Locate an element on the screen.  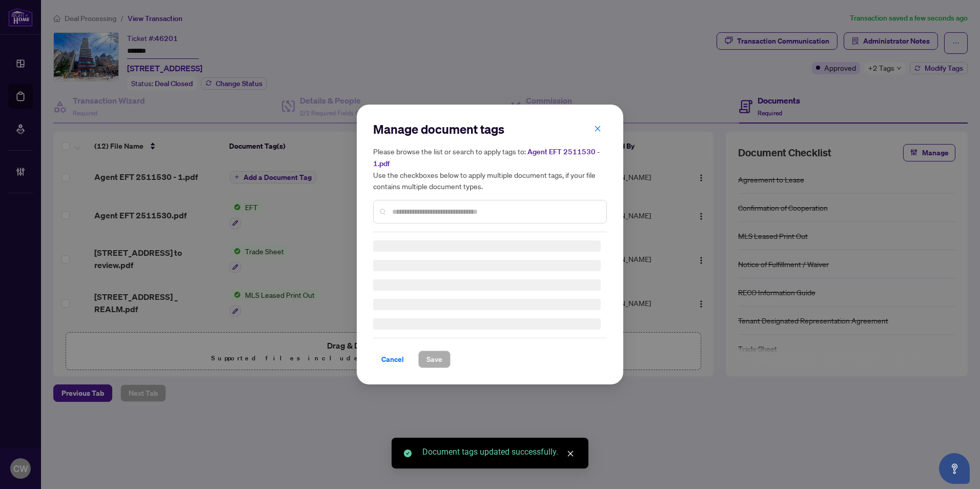
div: Document tags updated successfully. is located at coordinates (499, 452).